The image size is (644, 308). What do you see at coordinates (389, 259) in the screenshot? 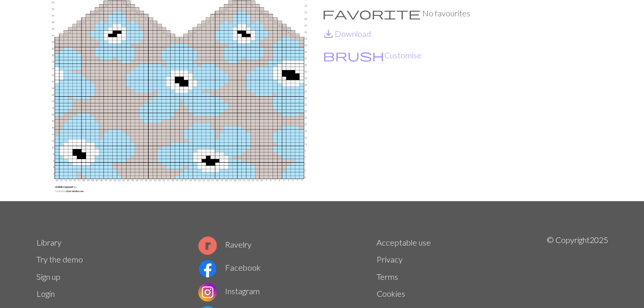
I see `a: Privacy` at bounding box center [389, 259].